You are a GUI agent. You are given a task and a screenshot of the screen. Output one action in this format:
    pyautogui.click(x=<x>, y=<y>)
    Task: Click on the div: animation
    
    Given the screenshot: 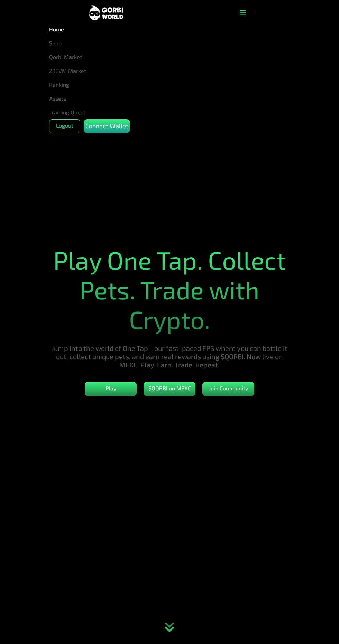 What is the action you would take?
    pyautogui.click(x=170, y=629)
    